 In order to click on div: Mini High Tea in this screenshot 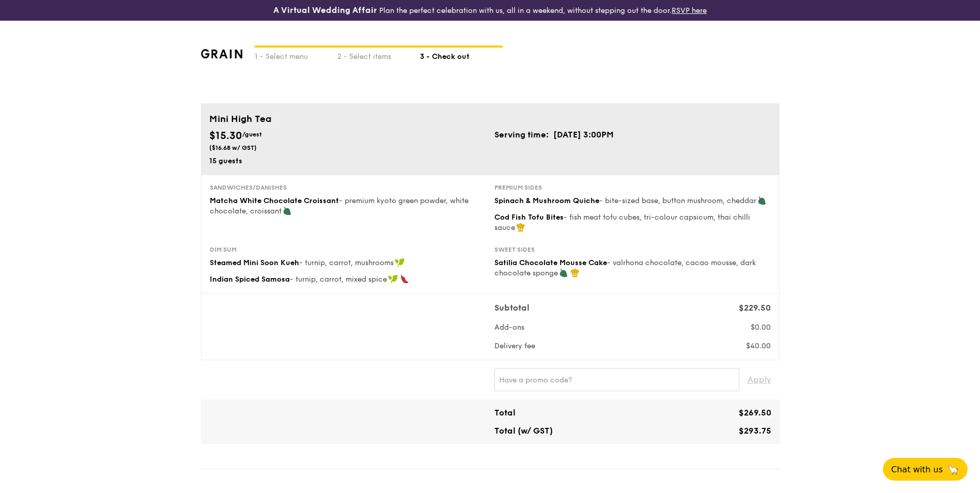, I will do `click(490, 119)`.